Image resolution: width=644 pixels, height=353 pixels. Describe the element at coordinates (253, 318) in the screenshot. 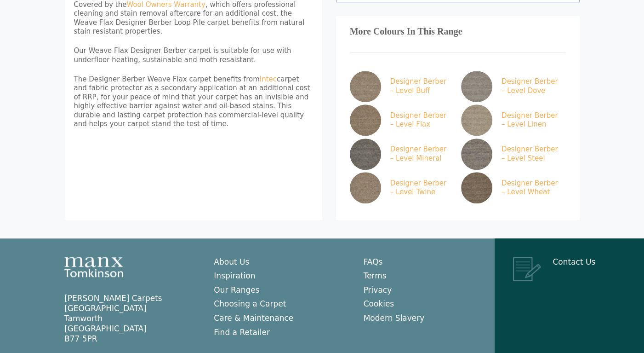

I see `a: Care & Maintenance` at that location.